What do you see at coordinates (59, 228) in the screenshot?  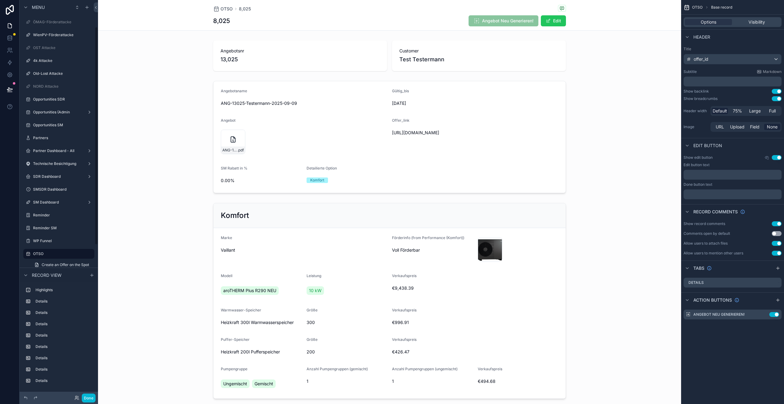 I see `a: Reminder SM` at bounding box center [59, 228].